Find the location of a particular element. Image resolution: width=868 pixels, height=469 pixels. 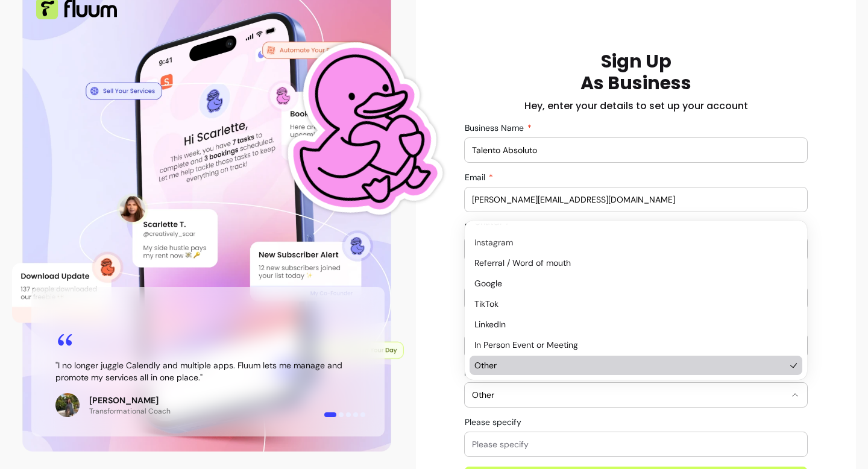

span: Business Name is located at coordinates (495, 128).